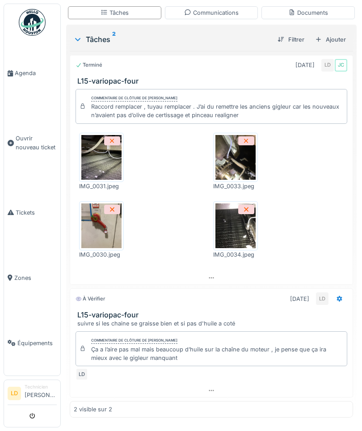 This screenshot has width=362, height=431. Describe the element at coordinates (36, 73) in the screenshot. I see `span: Agenda` at that location.